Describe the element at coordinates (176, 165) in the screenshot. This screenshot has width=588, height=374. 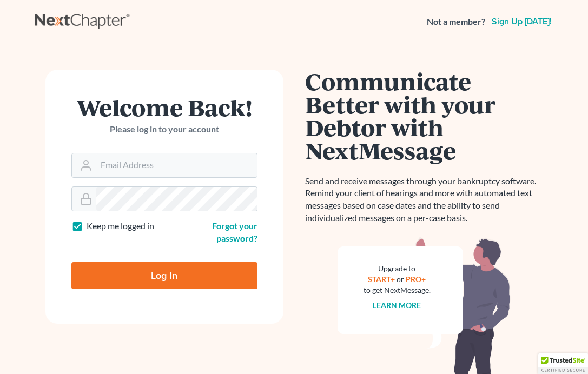
I see `input: Email Address` at that location.